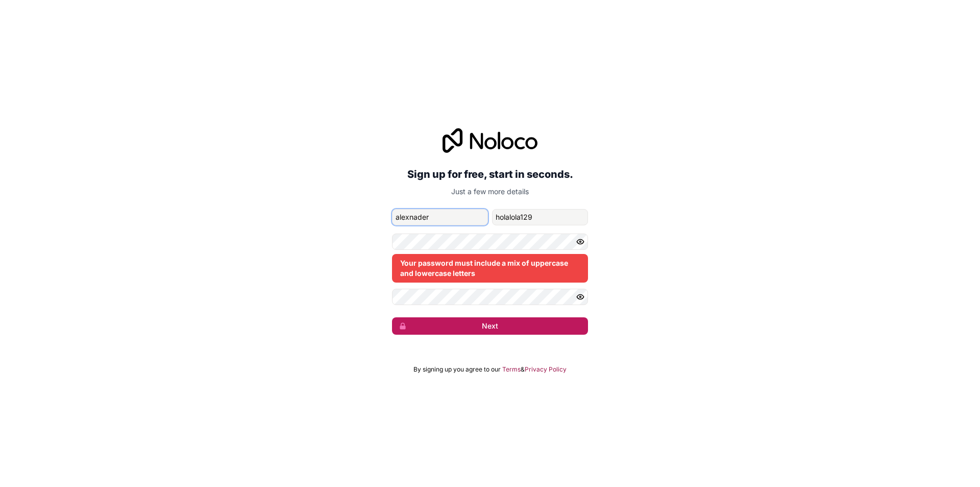 The width and height of the screenshot is (980, 487). Describe the element at coordinates (490, 297) in the screenshot. I see `input: Confirm password` at that location.